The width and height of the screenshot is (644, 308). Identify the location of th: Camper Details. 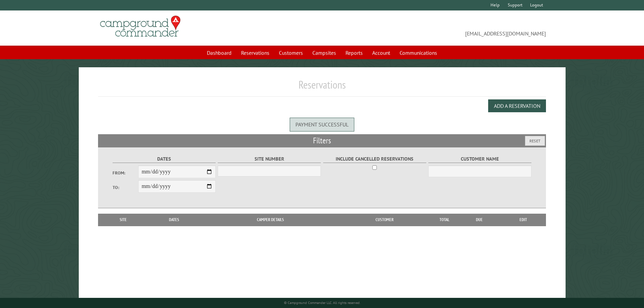
(270, 220).